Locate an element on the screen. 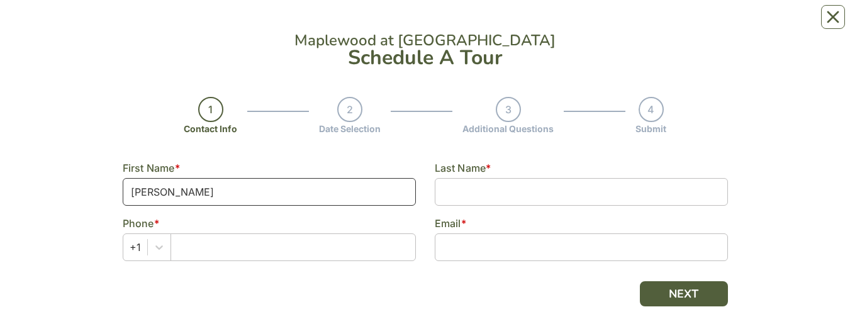 The image size is (850, 324). div: Contact Info is located at coordinates (210, 128).